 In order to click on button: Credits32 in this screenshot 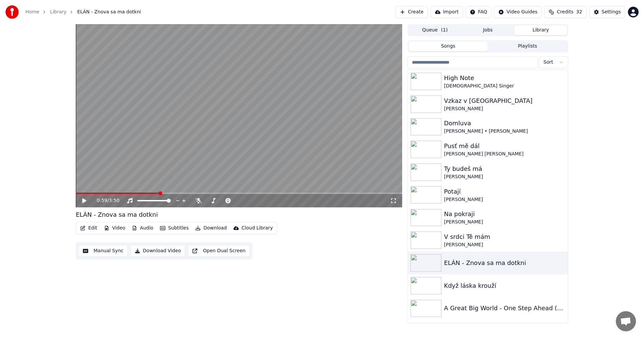, I will do `click(565, 12)`.